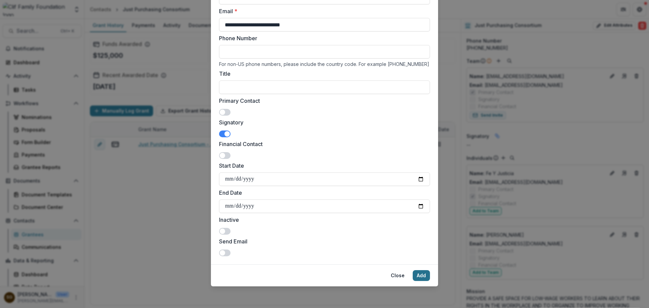  What do you see at coordinates (322, 166) in the screenshot?
I see `label: Start Date` at bounding box center [322, 166].